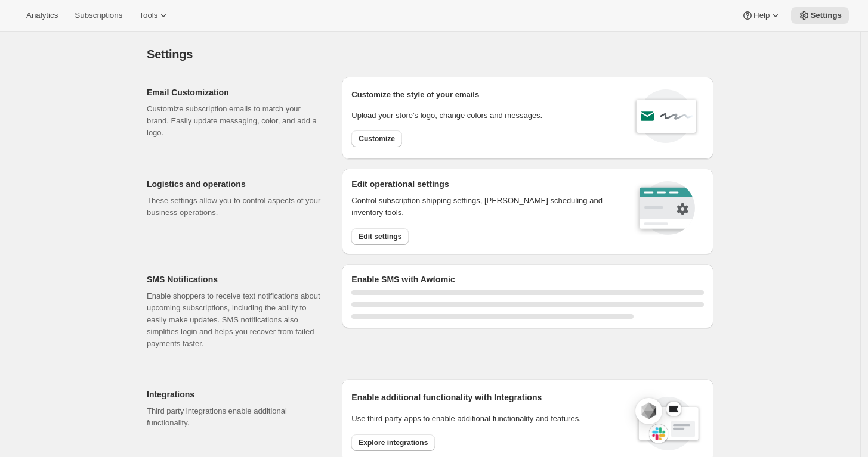 This screenshot has height=457, width=868. Describe the element at coordinates (380, 237) in the screenshot. I see `span: Edit settings` at that location.